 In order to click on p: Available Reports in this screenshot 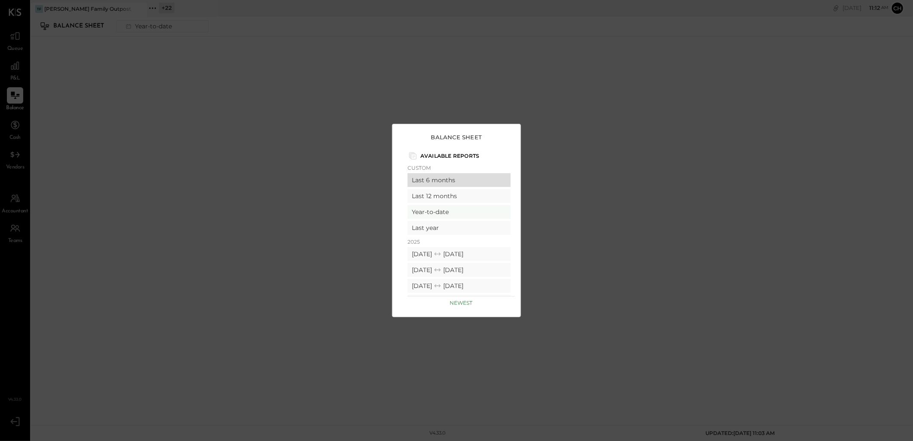, I will do `click(449, 156)`.